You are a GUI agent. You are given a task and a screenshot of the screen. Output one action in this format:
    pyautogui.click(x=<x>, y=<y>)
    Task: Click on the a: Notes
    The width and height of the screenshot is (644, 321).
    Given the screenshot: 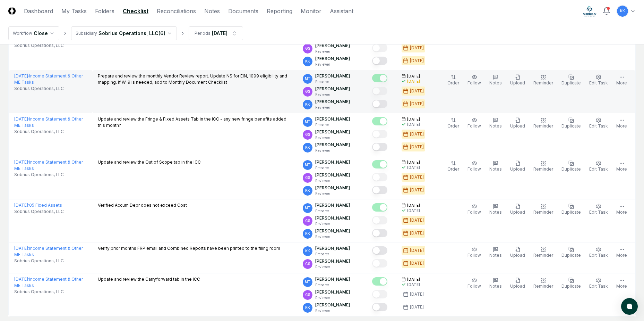 What is the action you would take?
    pyautogui.click(x=212, y=11)
    